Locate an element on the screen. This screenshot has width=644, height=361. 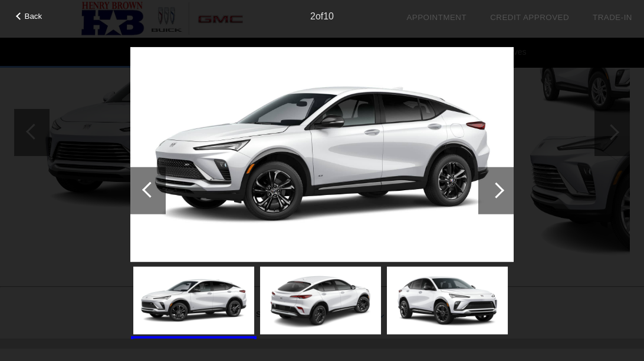
span: 10 is located at coordinates (329, 16).